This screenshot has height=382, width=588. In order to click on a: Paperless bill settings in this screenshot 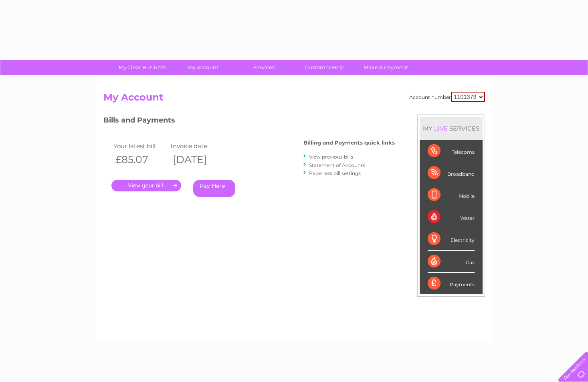, I will do `click(335, 173)`.